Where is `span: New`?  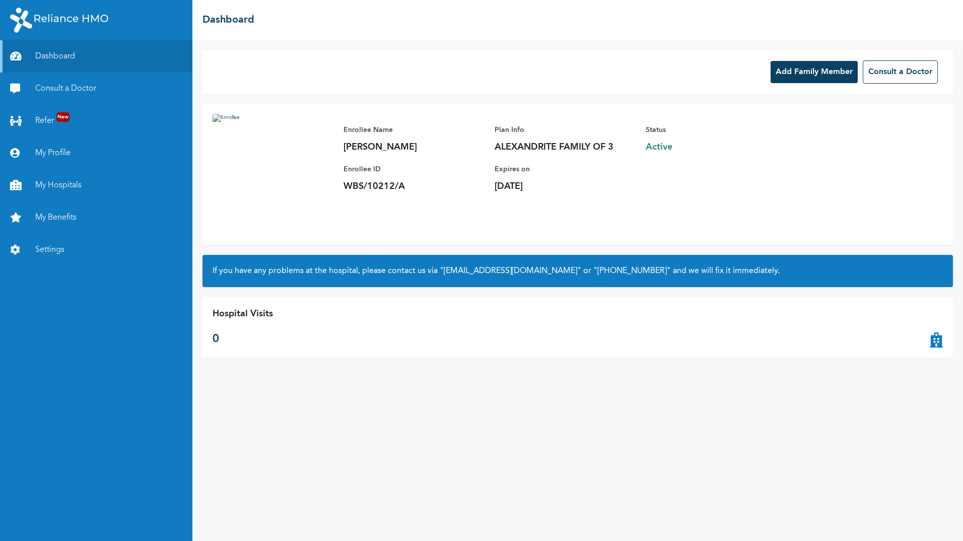 span: New is located at coordinates (63, 117).